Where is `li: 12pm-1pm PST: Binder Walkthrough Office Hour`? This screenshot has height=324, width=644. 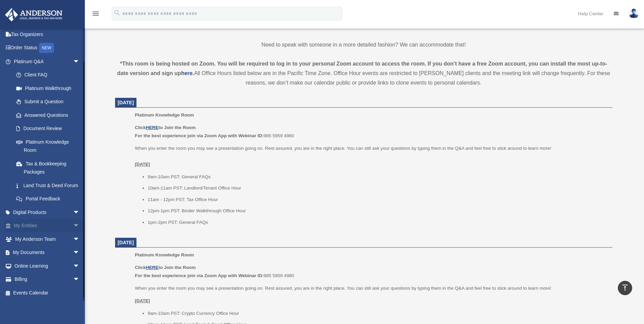 li: 12pm-1pm PST: Binder Walkthrough Office Hour is located at coordinates (378, 211).